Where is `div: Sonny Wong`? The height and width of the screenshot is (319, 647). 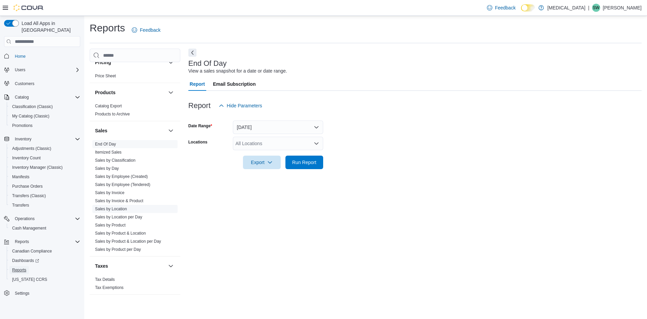
div: Sonny Wong is located at coordinates (597, 8).